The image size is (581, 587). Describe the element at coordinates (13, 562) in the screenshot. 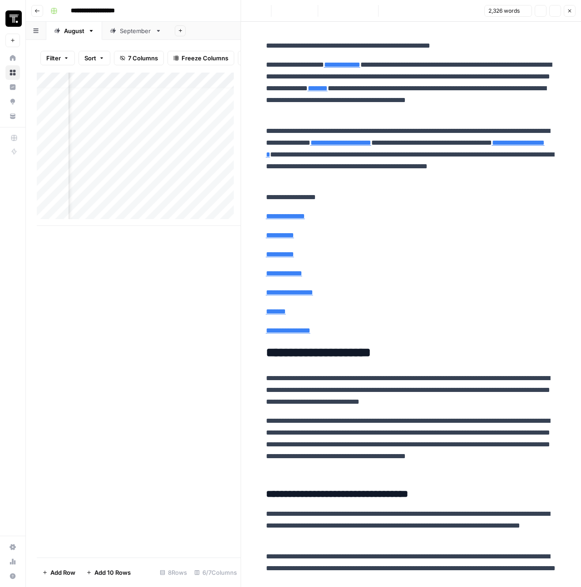

I see `a: Usage` at that location.